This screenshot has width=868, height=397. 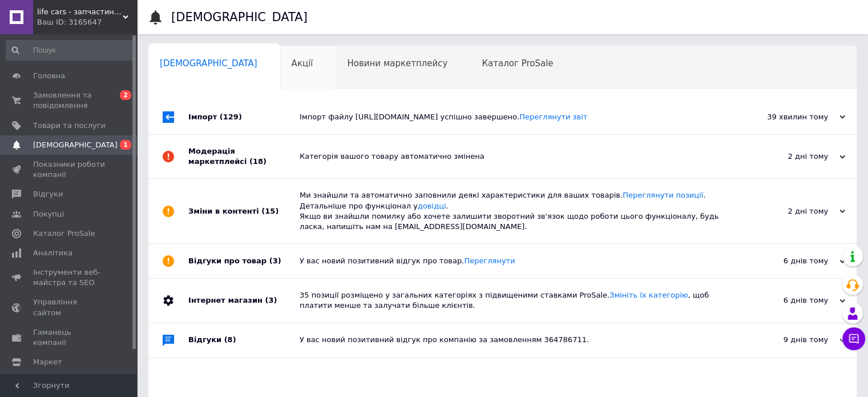 I want to click on span: Показники роботи компанії, so click(x=69, y=170).